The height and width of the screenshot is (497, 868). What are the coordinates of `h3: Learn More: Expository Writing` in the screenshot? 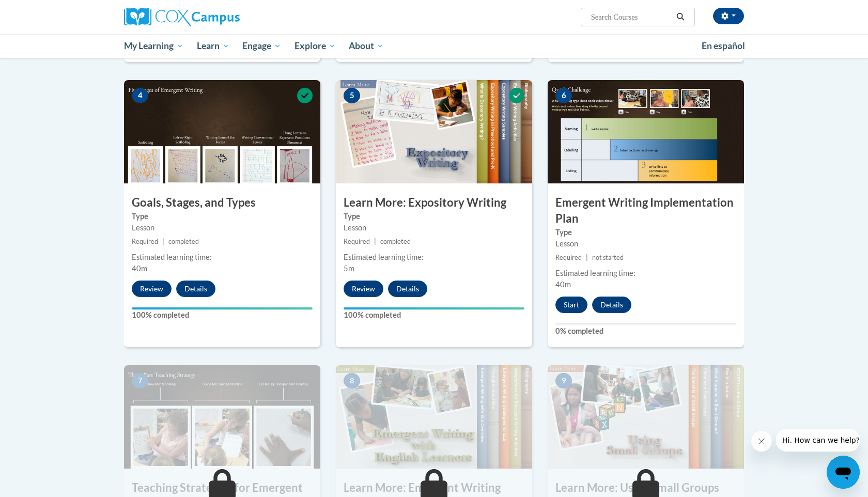 It's located at (434, 202).